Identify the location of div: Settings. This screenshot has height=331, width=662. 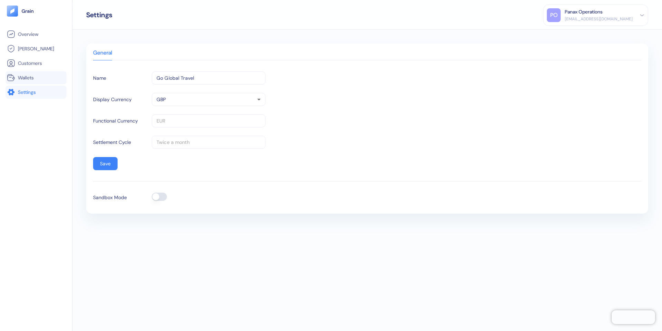
(99, 15).